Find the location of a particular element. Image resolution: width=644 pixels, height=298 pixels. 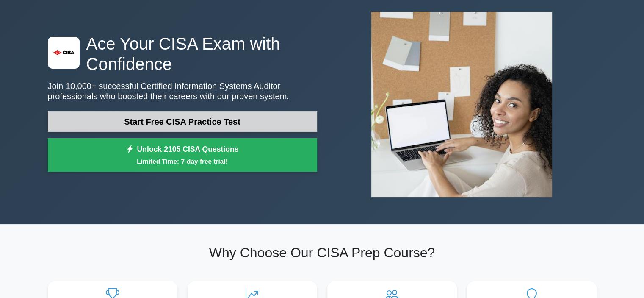

a: Start Free CISA Practice Test is located at coordinates (183, 122).